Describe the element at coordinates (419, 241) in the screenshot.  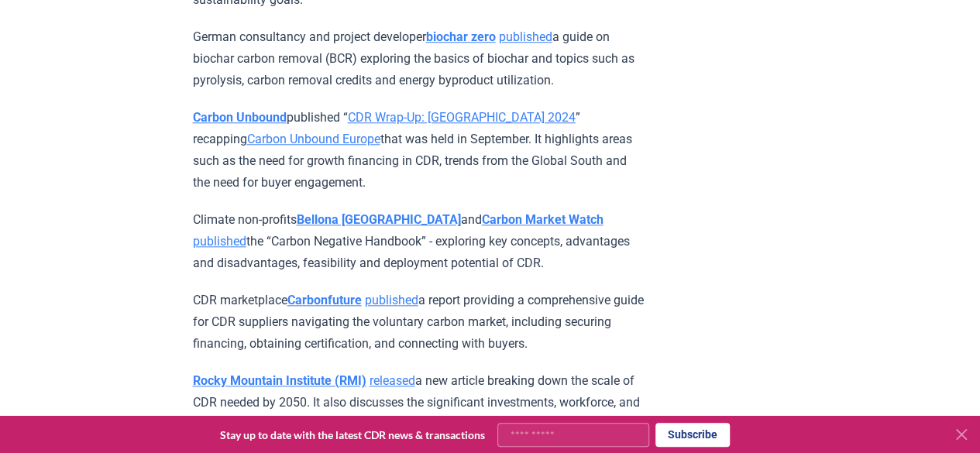
I see `p: Climate non-profits and the “Carbon Negative Handbook” - exploring key concepts, advantages and d...` at that location.